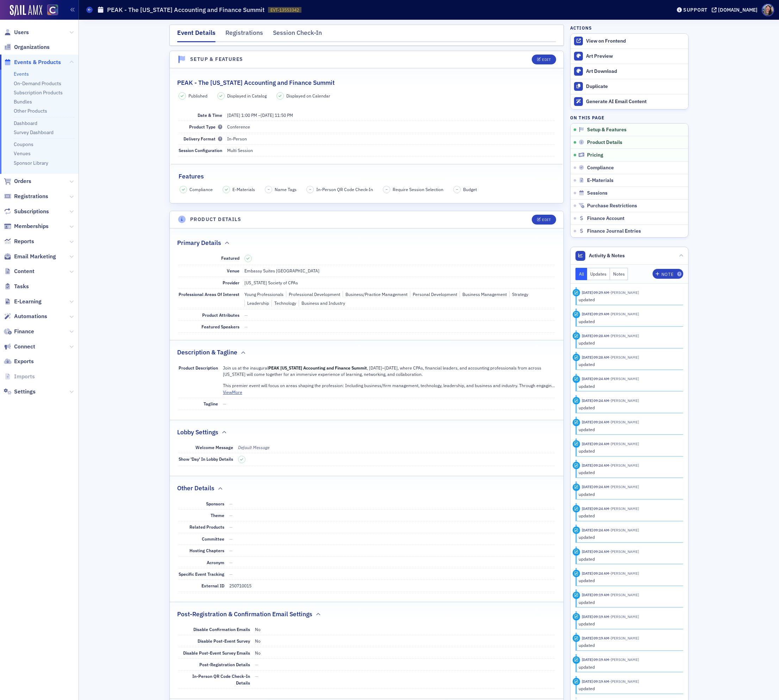  What do you see at coordinates (207, 550) in the screenshot?
I see `span: Hosting Chapters` at bounding box center [207, 550].